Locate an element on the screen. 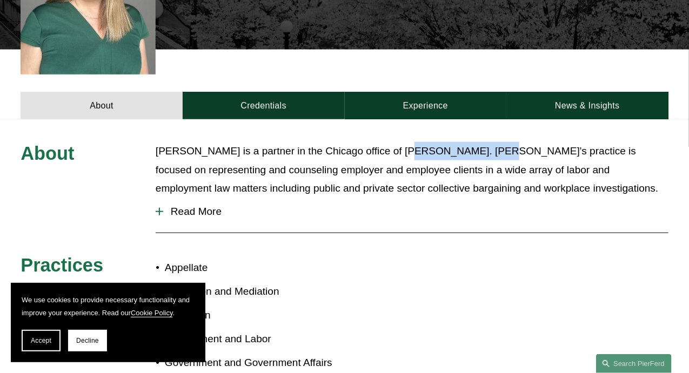 The width and height of the screenshot is (689, 373). p: We use cookies to provide necessary functionality and improve your experience. Read our . is located at coordinates (108, 306).